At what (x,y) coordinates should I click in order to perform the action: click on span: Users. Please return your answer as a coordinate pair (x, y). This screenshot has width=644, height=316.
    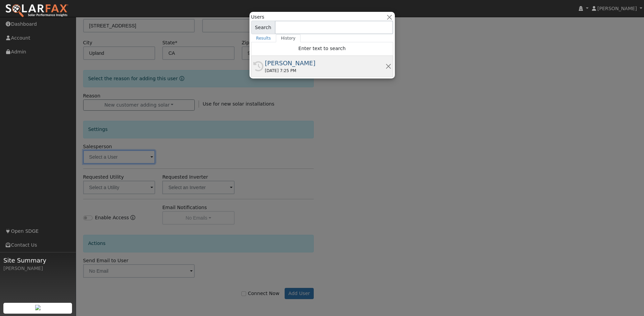
    Looking at the image, I should click on (258, 17).